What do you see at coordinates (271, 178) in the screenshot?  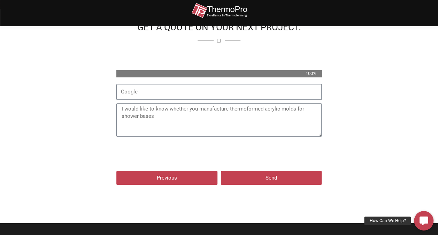 I see `button: Send` at bounding box center [271, 178].